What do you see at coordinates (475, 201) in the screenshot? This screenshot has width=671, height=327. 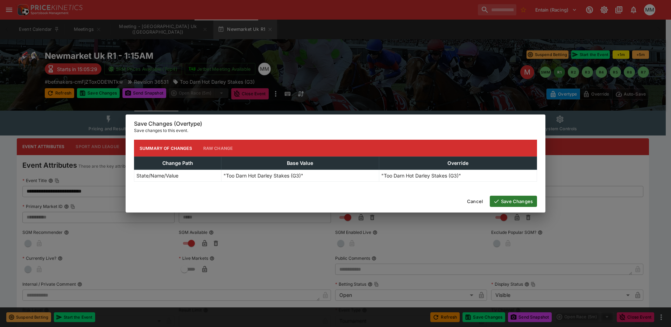 I see `button: Cancel` at bounding box center [475, 201].